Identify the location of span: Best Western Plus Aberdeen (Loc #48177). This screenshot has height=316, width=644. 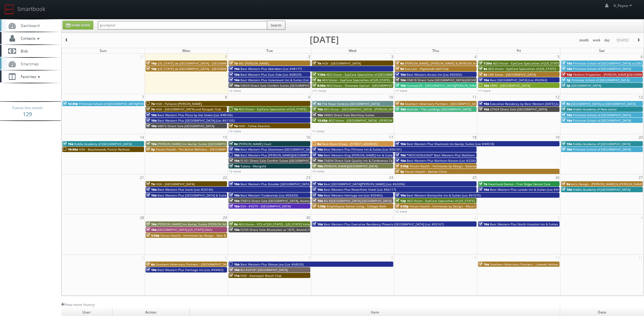
(271, 69).